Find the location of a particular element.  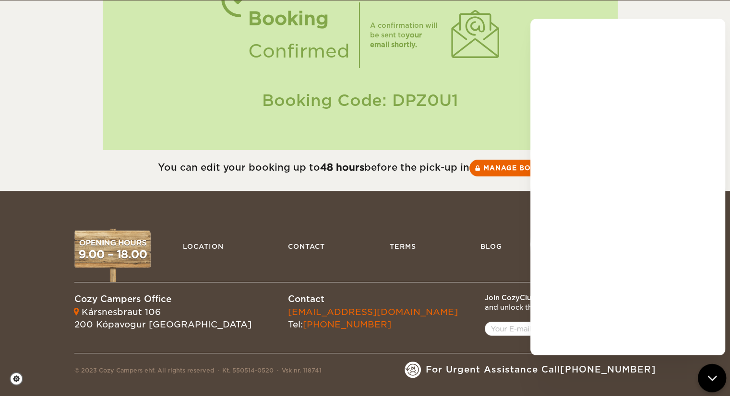

a: Cookie settings is located at coordinates (19, 379).